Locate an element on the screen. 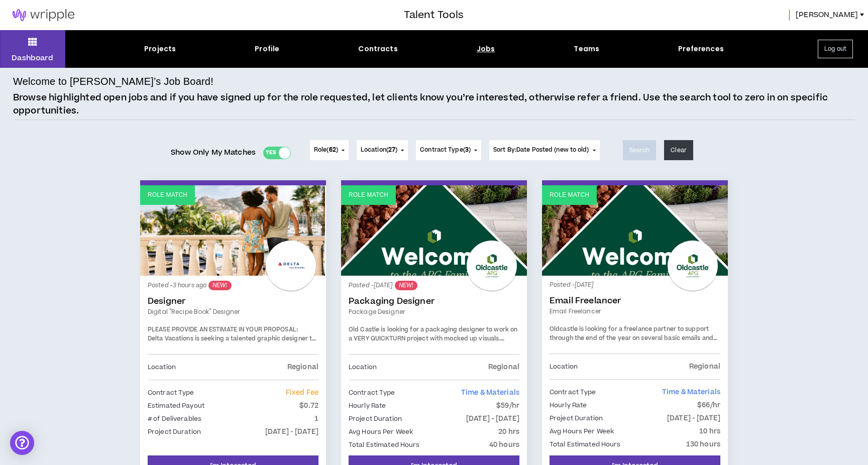 The image size is (868, 465). p: 10 hrs is located at coordinates (709, 431).